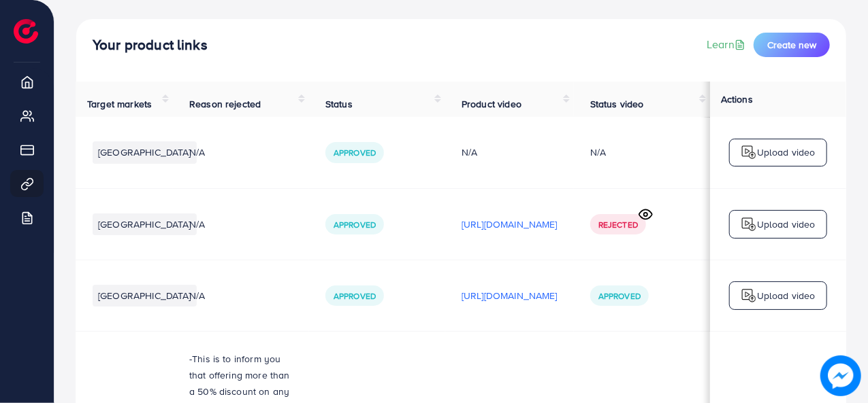 The height and width of the screenshot is (403, 868). I want to click on span: Status, so click(339, 104).